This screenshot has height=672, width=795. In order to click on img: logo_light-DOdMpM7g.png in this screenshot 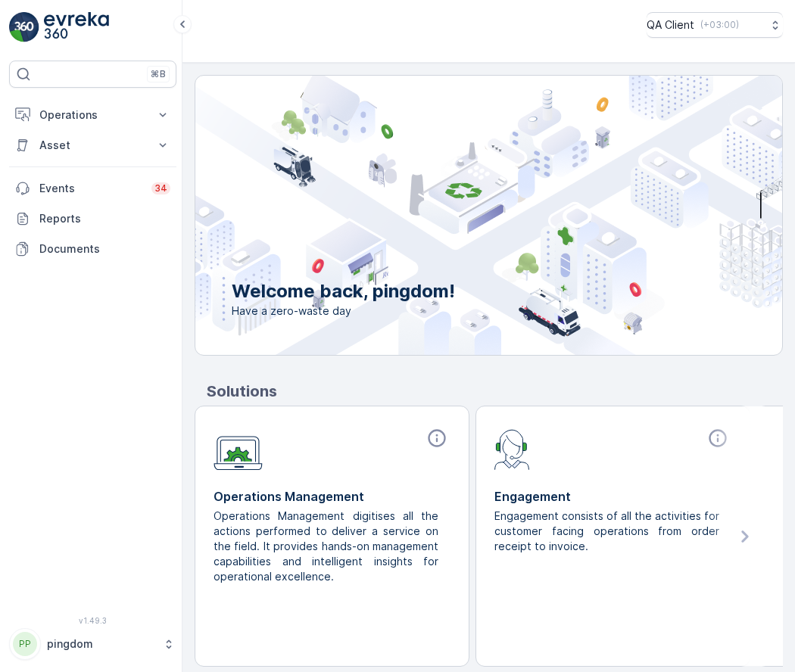, I will do `click(76, 27)`.